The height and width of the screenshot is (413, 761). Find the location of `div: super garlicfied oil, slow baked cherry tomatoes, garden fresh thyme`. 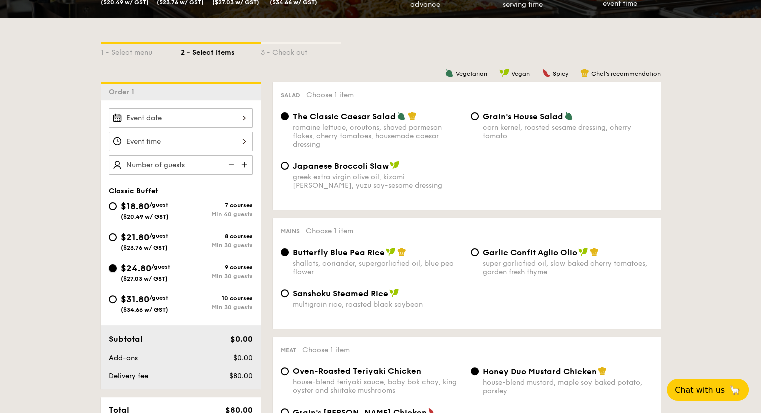

div: super garlicfied oil, slow baked cherry tomatoes, garden fresh thyme is located at coordinates (568, 268).